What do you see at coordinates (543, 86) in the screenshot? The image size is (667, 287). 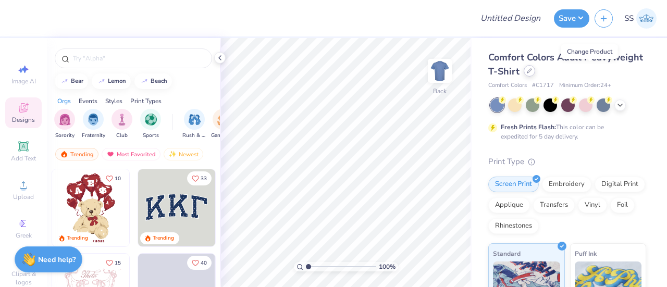 I see `span: # C1717` at bounding box center [543, 86].